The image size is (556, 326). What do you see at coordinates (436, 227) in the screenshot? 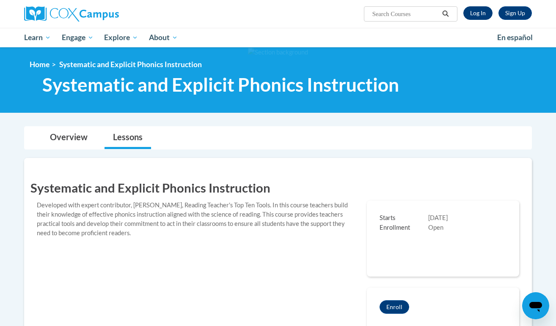
I see `span: Open` at bounding box center [436, 227].